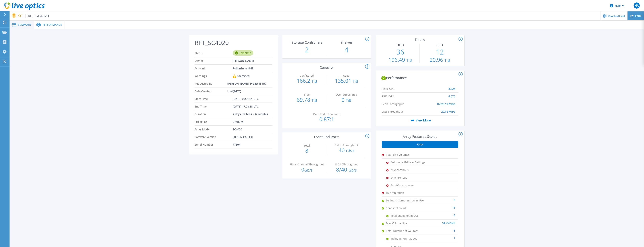 The width and height of the screenshot is (644, 247). Describe the element at coordinates (307, 165) in the screenshot. I see `p: Fibre Channel/Throughput` at that location.